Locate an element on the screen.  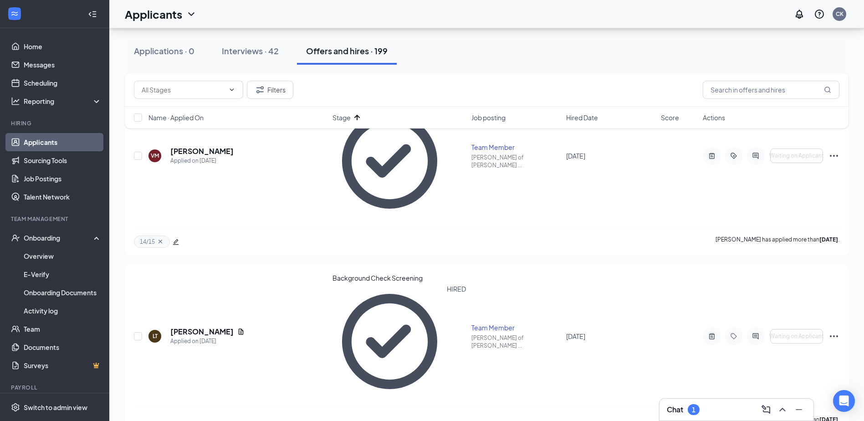
a: Applicants is located at coordinates (62, 142).